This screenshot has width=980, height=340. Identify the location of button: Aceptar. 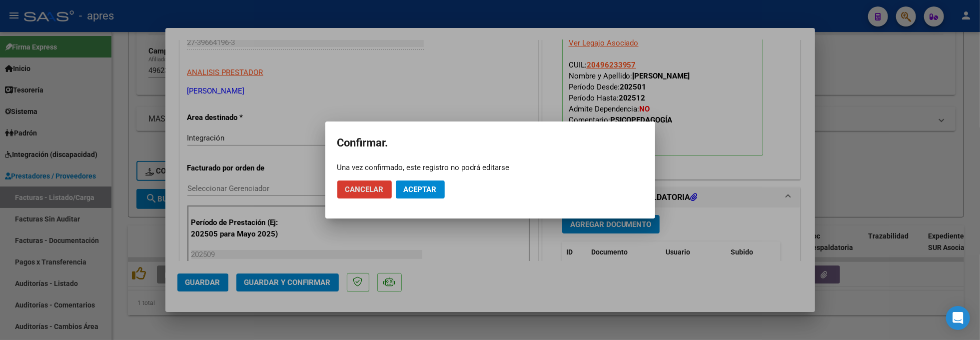
(420, 190).